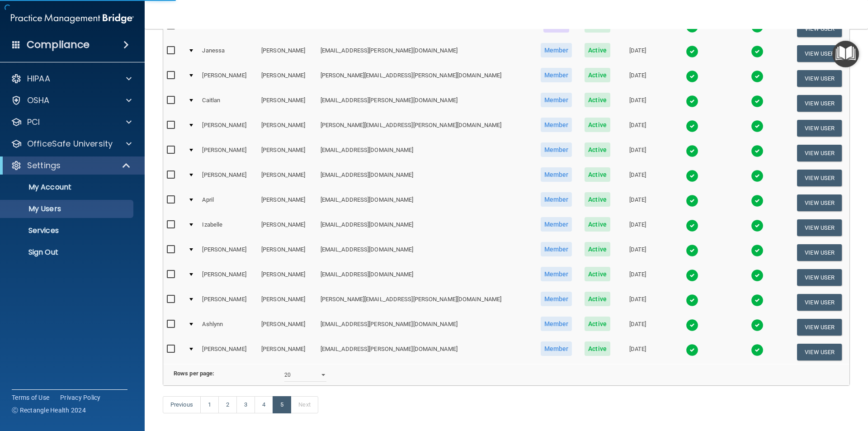 The image size is (868, 431). Describe the element at coordinates (228, 103) in the screenshot. I see `td: Caitlan` at that location.